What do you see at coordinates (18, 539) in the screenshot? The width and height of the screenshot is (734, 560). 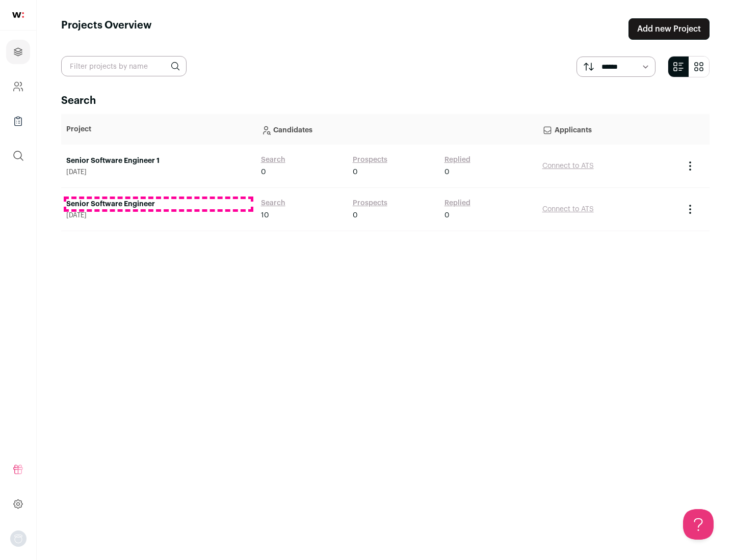 I see `button: Open dropdown` at bounding box center [18, 539].